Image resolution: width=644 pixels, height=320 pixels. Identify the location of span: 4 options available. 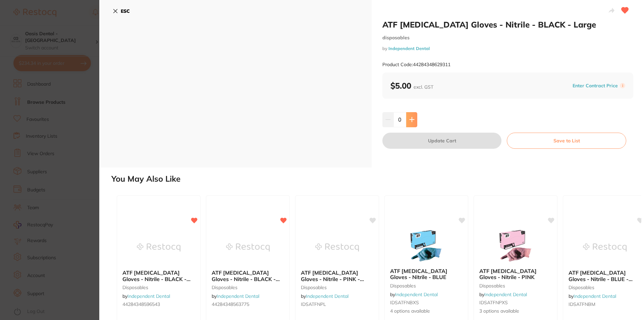
(426, 311).